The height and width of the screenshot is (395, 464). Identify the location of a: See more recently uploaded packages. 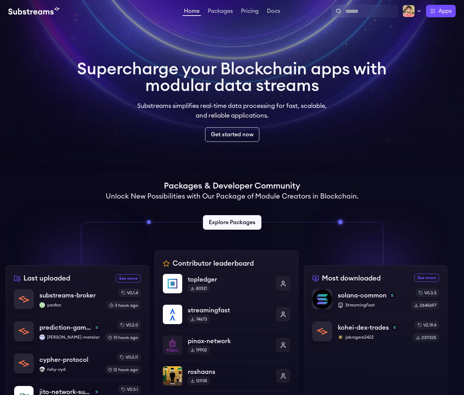
(128, 278).